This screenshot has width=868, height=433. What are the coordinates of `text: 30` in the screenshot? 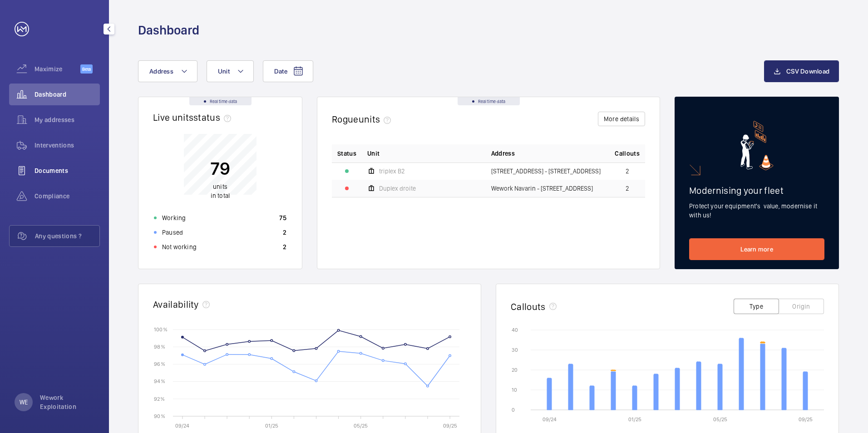 It's located at (515, 350).